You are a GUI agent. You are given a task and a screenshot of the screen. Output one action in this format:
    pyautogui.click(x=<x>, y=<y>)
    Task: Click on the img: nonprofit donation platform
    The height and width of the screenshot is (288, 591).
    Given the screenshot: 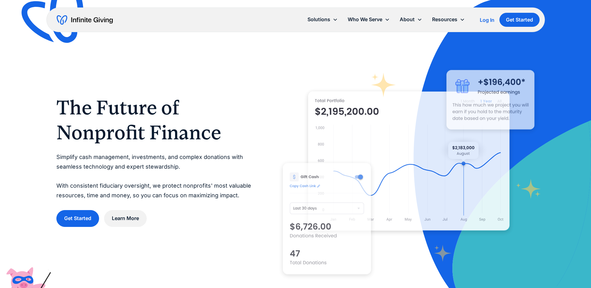 What is the action you would take?
    pyautogui.click(x=409, y=161)
    